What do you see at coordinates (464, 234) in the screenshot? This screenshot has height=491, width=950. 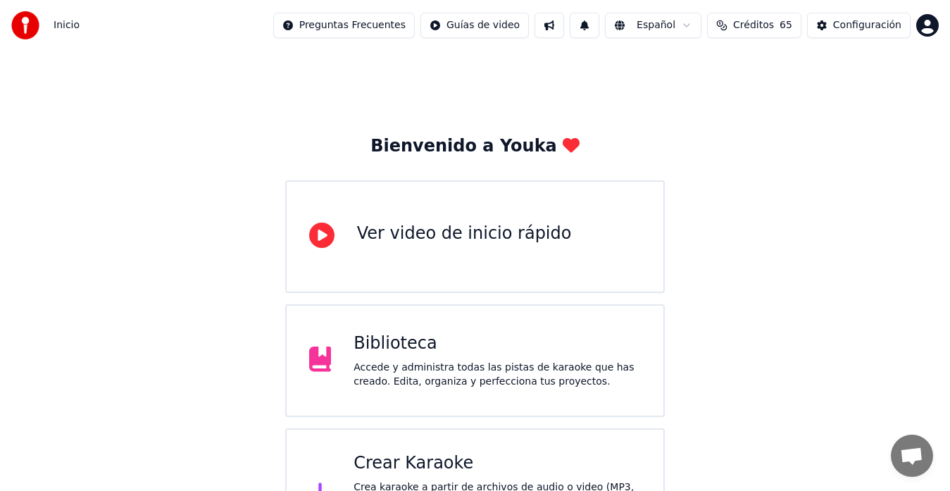 I see `div: Ver video de inicio rápido` at bounding box center [464, 234].